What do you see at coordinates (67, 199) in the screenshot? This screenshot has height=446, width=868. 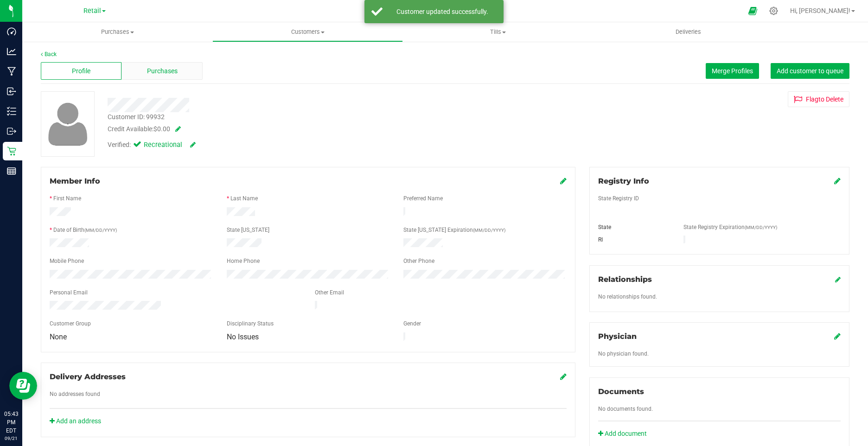 I see `label: First Name` at bounding box center [67, 199].